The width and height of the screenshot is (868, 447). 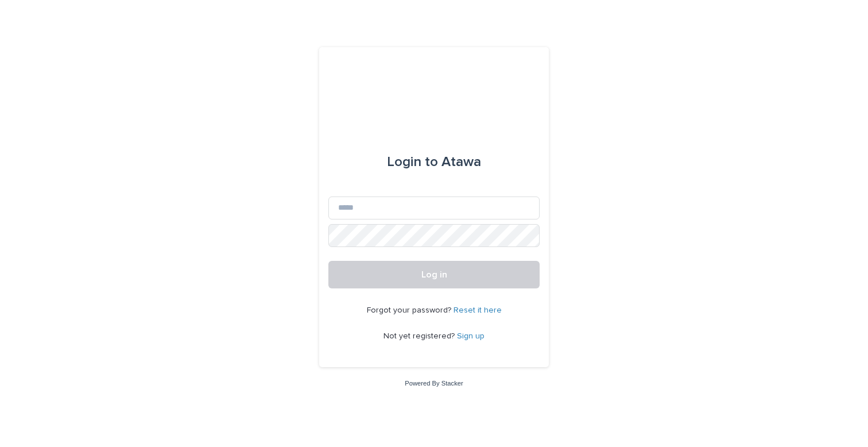 I want to click on div: Atawa, so click(x=434, y=162).